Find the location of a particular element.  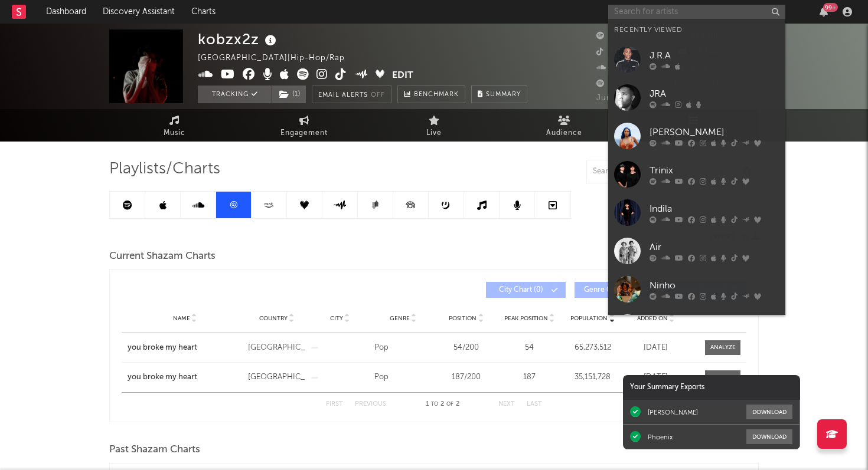

div: Trinix is located at coordinates (715, 170).